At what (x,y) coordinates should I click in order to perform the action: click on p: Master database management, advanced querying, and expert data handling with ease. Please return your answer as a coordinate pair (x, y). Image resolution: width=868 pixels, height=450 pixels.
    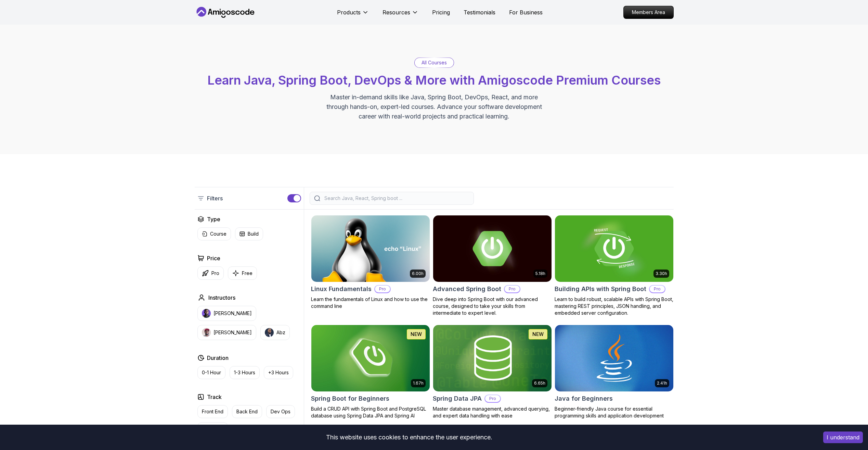
    Looking at the image, I should click on (492, 412).